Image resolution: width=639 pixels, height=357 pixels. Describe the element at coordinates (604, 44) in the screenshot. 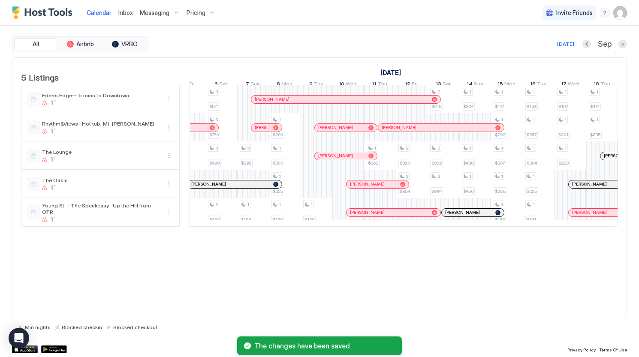

I see `span: Sep` at that location.